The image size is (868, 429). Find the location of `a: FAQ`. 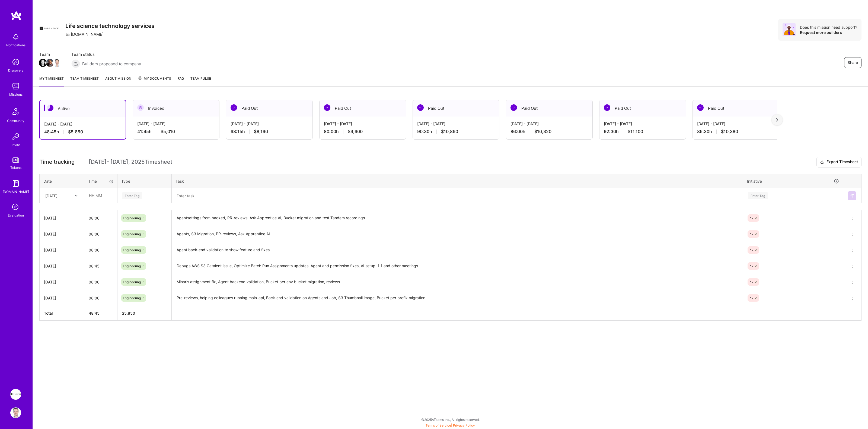

a: FAQ is located at coordinates (181, 81).